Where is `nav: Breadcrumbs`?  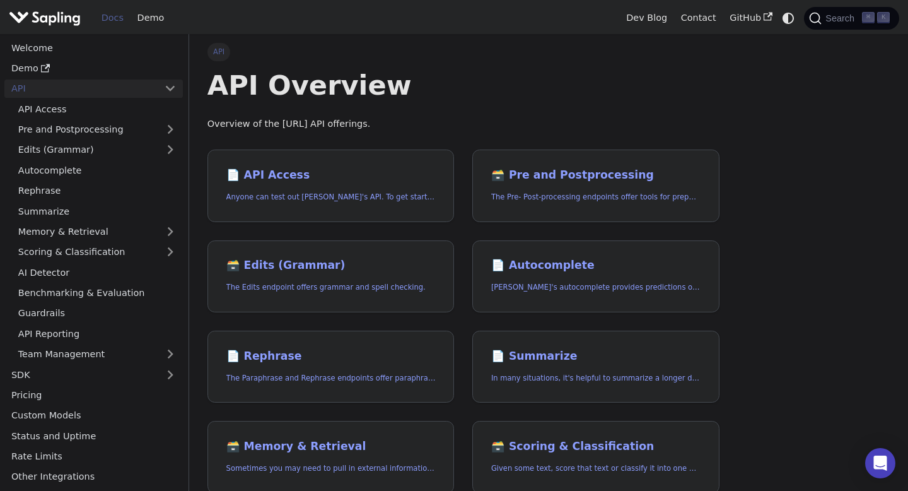
nav: Breadcrumbs is located at coordinates (464, 52).